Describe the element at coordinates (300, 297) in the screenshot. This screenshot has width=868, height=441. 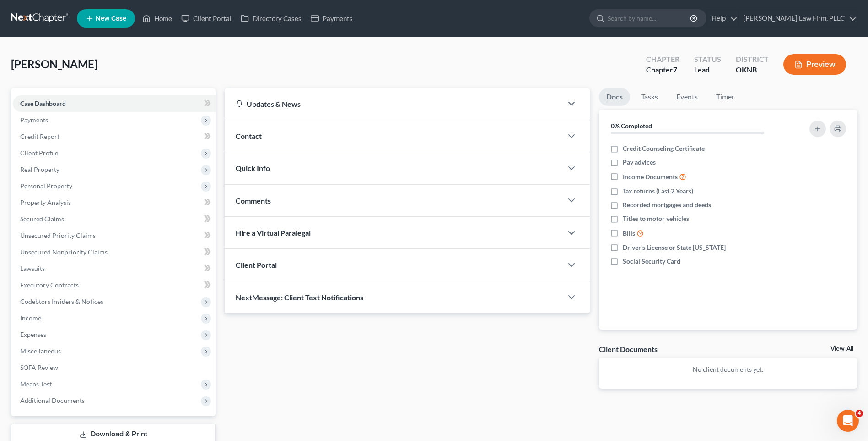
I see `span: NextMessage: Client Text Notifications` at that location.